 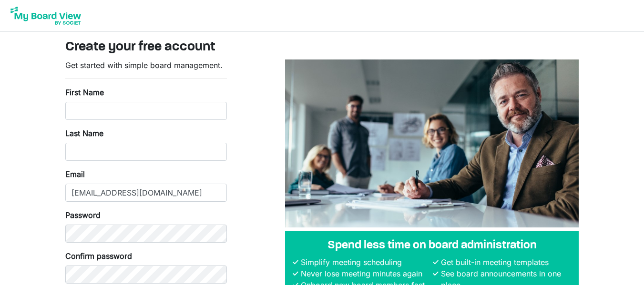 I want to click on label: Email, so click(x=75, y=174).